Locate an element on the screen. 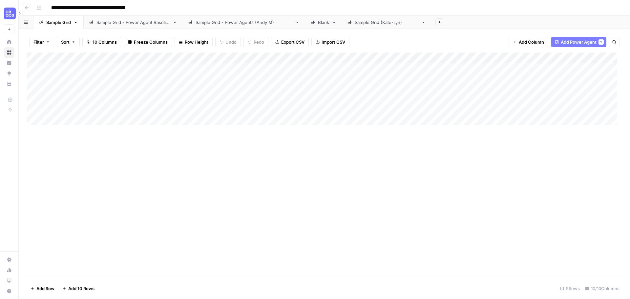 This screenshot has height=299, width=630. img: September Cohort Logo is located at coordinates (10, 13).